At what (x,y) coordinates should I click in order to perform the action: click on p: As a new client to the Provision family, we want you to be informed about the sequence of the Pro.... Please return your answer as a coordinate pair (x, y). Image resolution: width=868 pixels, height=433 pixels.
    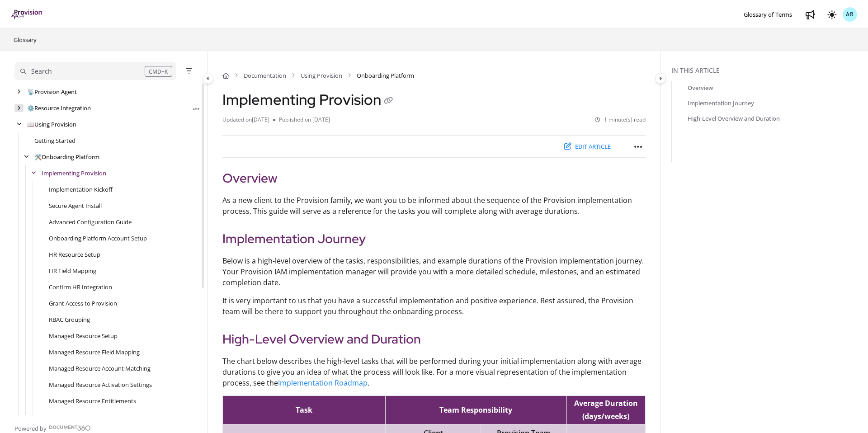
    Looking at the image, I should click on (434, 206).